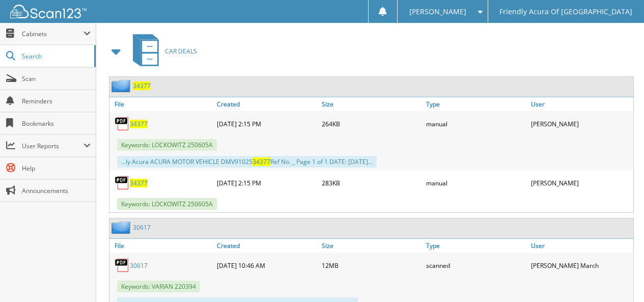 The height and width of the screenshot is (302, 644). Describe the element at coordinates (55, 56) in the screenshot. I see `span: Search` at that location.